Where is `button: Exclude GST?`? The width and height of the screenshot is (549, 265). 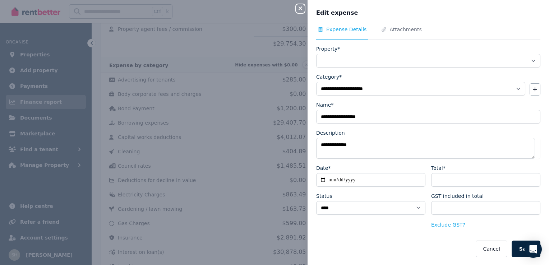 button: Exclude GST? is located at coordinates (448, 225).